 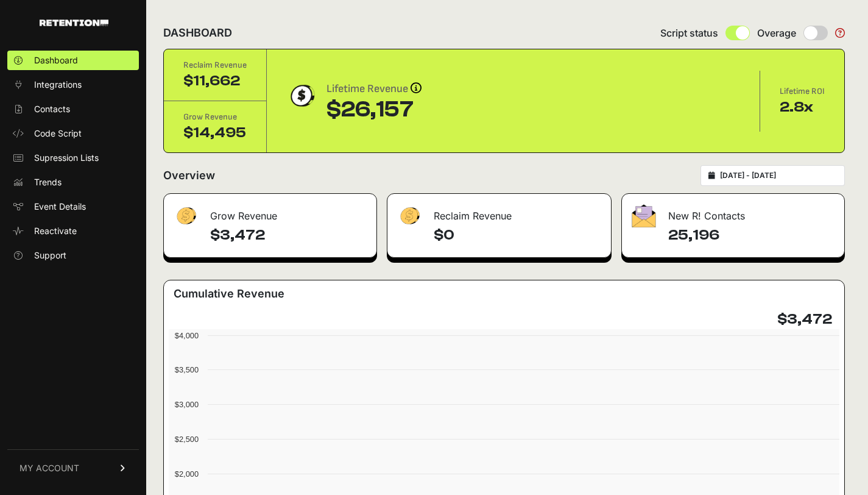 What do you see at coordinates (188, 175) in the screenshot?
I see `h2: Overview` at bounding box center [188, 175].